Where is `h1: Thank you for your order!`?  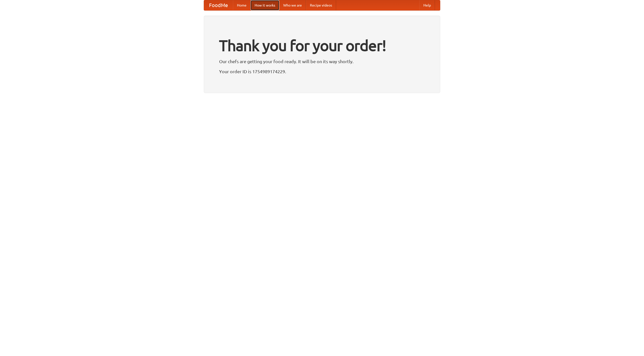 h1: Thank you for your order! is located at coordinates (322, 45).